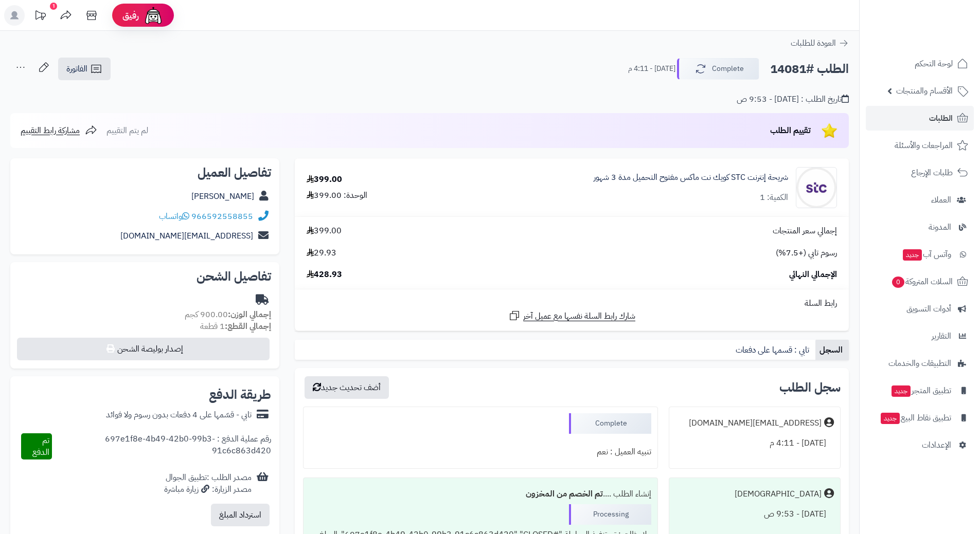 This screenshot has height=534, width=980. Describe the element at coordinates (920, 336) in the screenshot. I see `a: التقارير` at that location.